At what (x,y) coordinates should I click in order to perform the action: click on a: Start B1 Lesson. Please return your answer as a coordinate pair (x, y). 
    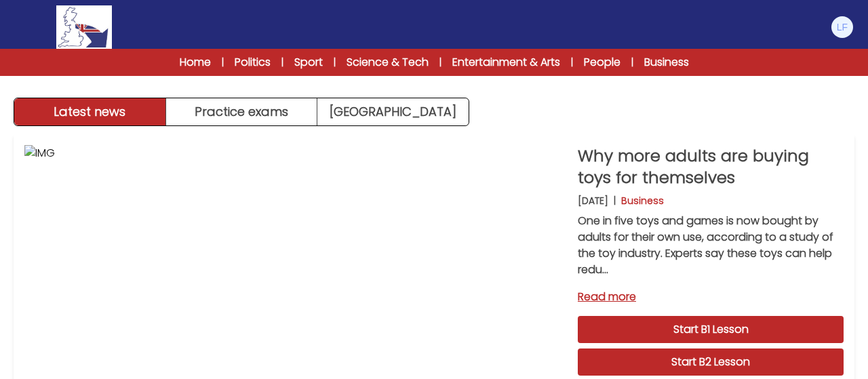
    Looking at the image, I should click on (710, 329).